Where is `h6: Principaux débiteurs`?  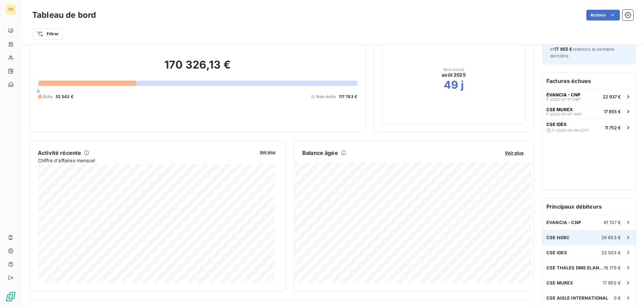 h6: Principaux débiteurs is located at coordinates (589, 207).